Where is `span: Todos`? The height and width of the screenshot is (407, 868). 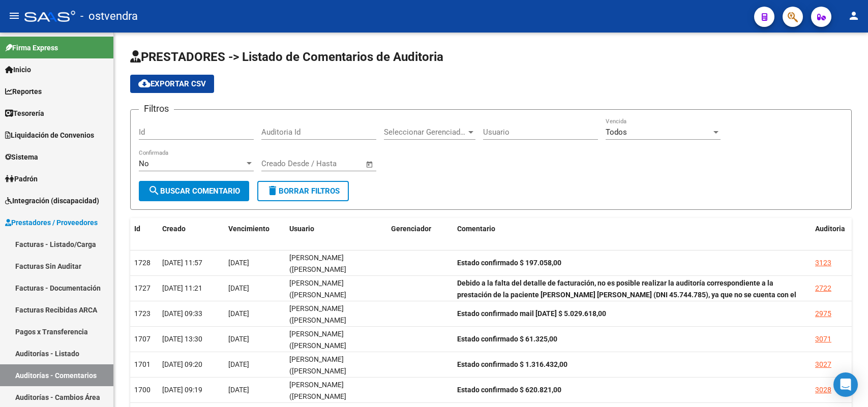
span: Todos is located at coordinates (616, 132).